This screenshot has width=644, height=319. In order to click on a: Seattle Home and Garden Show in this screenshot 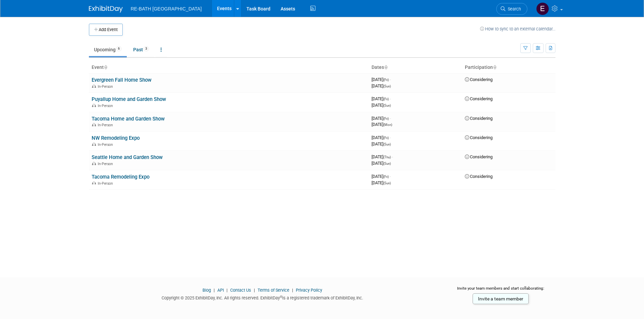, I will do `click(127, 157)`.